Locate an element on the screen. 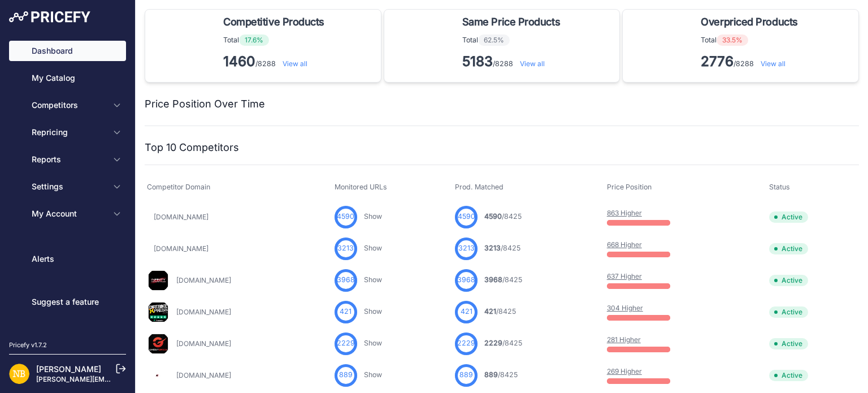  nav: Sidebar is located at coordinates (67, 184).